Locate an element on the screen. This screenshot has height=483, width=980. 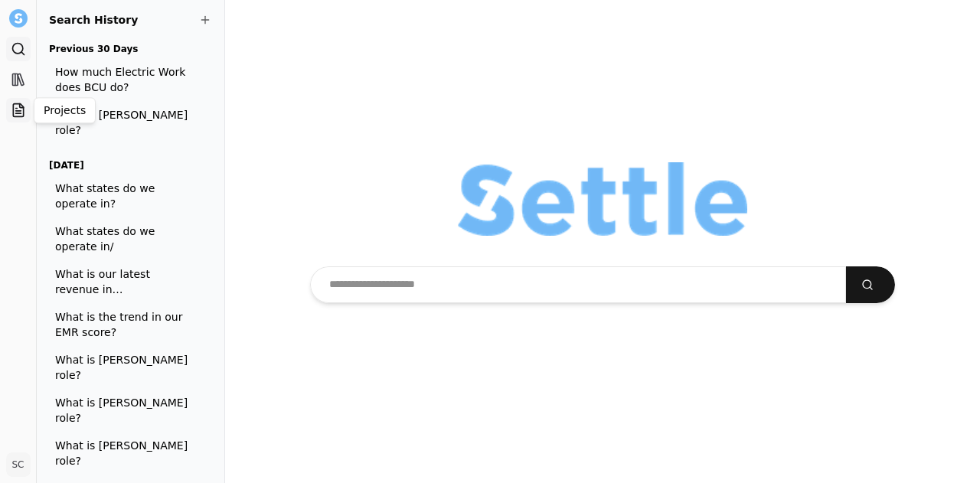
span: What states do we operate in/ is located at coordinates (124, 238).